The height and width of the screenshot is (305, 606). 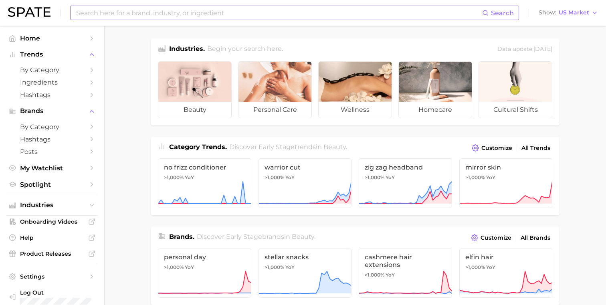 I want to click on a: wellness, so click(x=355, y=90).